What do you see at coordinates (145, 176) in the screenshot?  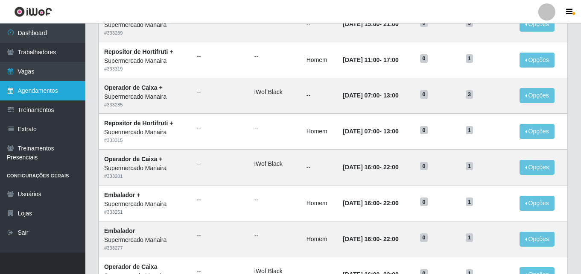 I see `div: # 333281` at bounding box center [145, 176].